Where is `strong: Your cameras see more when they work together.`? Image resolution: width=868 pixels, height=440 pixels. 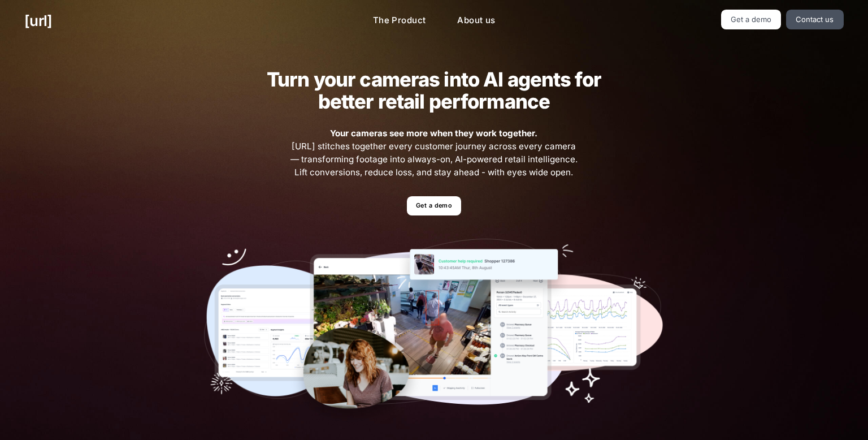
strong: Your cameras see more when they work together. is located at coordinates (434, 133).